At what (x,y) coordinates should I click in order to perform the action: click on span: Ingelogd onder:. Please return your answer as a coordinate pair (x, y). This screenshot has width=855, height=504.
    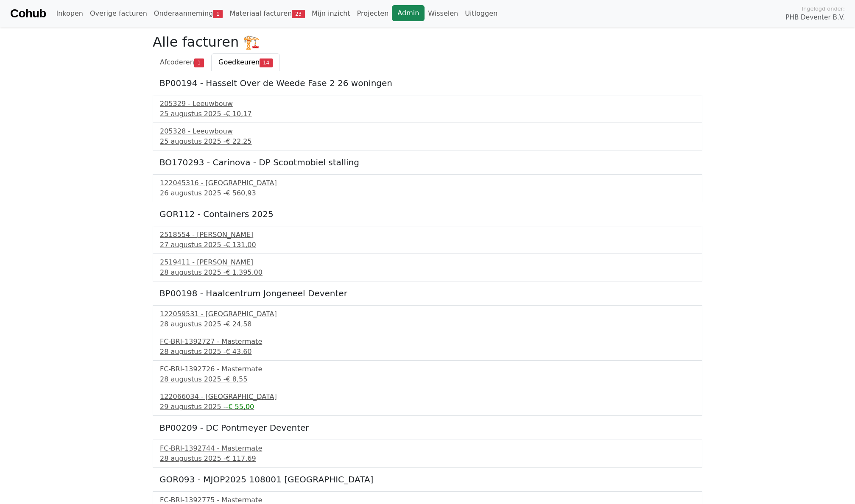
    Looking at the image, I should click on (823, 9).